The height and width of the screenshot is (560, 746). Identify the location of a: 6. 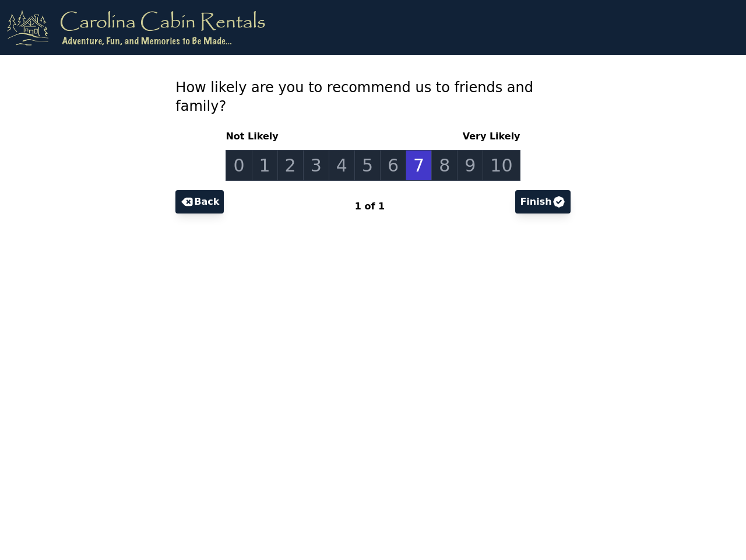
(393, 165).